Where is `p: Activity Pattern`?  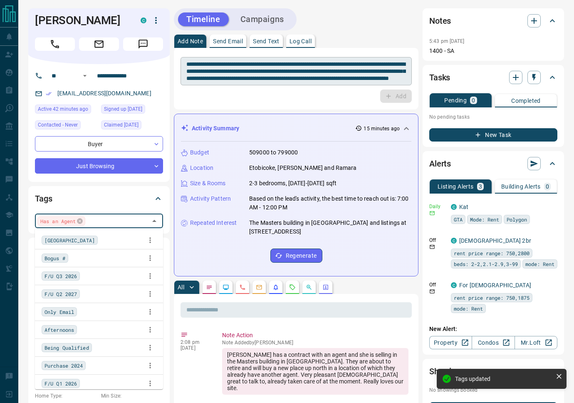
p: Activity Pattern is located at coordinates (211, 199).